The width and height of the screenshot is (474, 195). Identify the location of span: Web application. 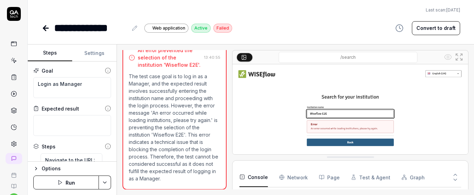
(169, 28).